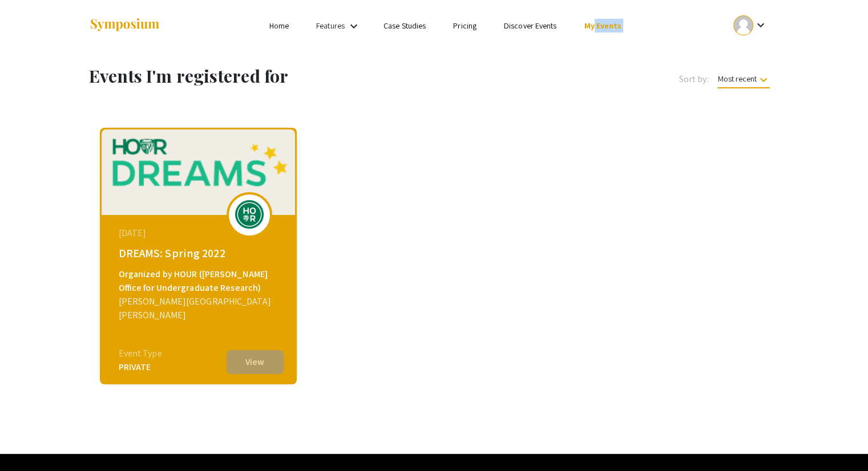 The width and height of the screenshot is (868, 471). What do you see at coordinates (694, 79) in the screenshot?
I see `span: Sort by:` at bounding box center [694, 79].